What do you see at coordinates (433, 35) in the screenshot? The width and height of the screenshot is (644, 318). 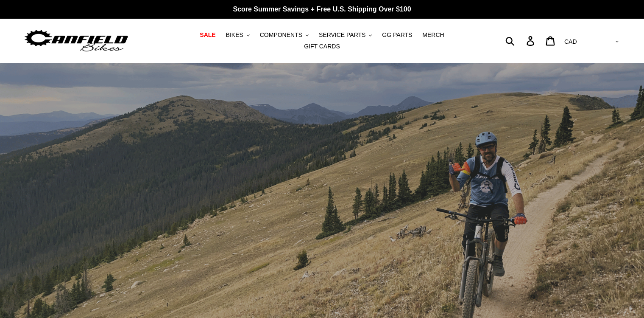 I see `span: MERCH` at bounding box center [433, 35].